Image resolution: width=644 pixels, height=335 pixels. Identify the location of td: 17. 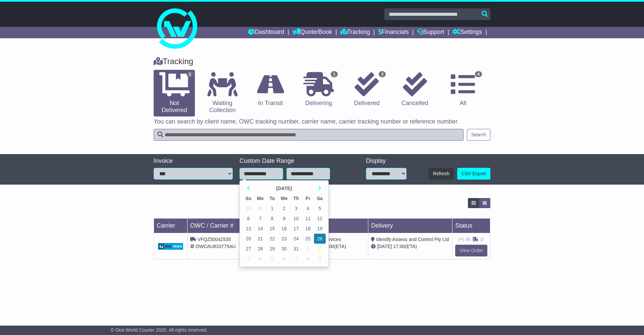
(296, 229).